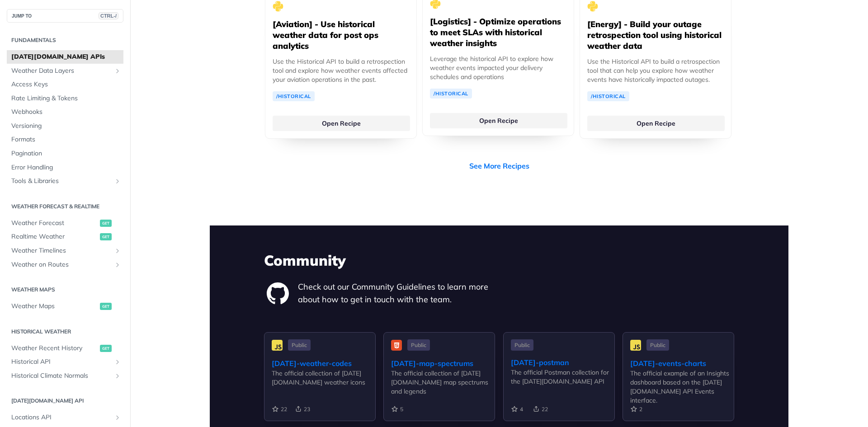 The image size is (868, 427). I want to click on a: Weather Data LayersShow subpages for Weather Data Layers, so click(65, 71).